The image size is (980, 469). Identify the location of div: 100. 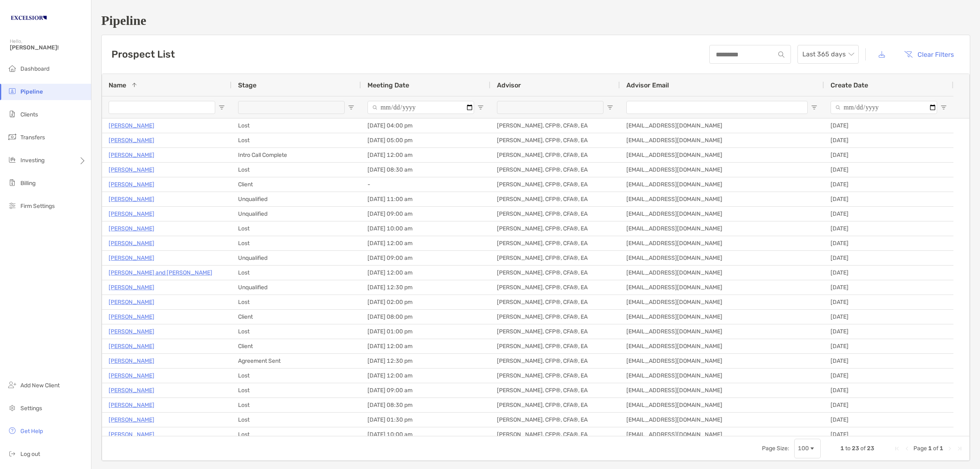
(803, 448).